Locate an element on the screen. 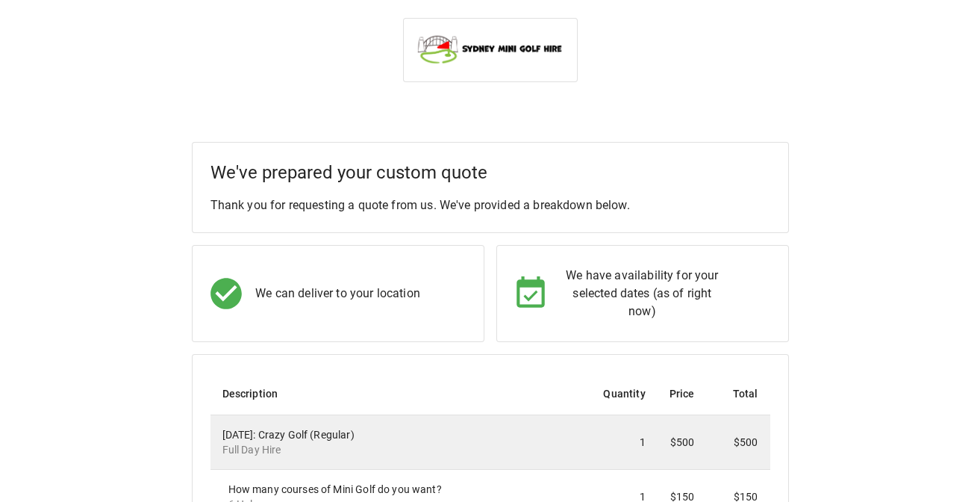 This screenshot has height=502, width=980. th: Total is located at coordinates (738, 394).